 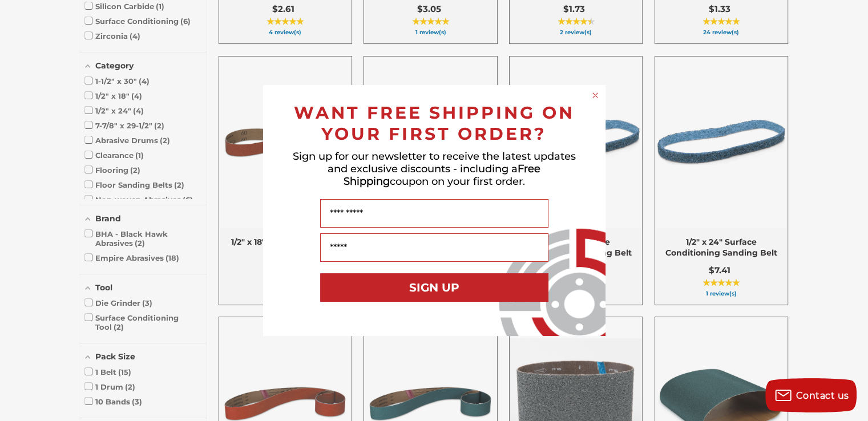 I want to click on button: Close dialog, so click(x=595, y=95).